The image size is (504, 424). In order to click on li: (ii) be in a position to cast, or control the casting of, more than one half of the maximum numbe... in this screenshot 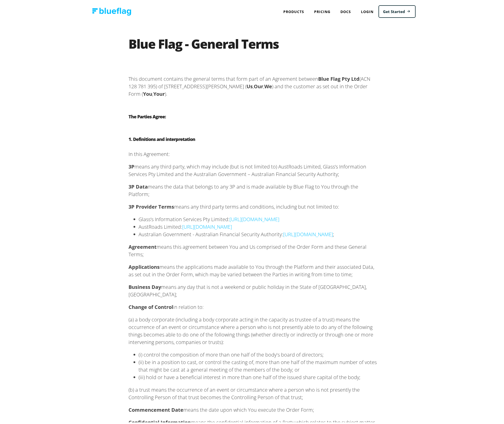, I will do `click(259, 364)`.